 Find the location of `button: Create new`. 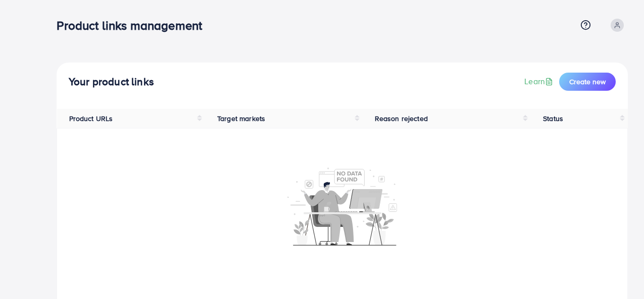

button: Create new is located at coordinates (587, 82).